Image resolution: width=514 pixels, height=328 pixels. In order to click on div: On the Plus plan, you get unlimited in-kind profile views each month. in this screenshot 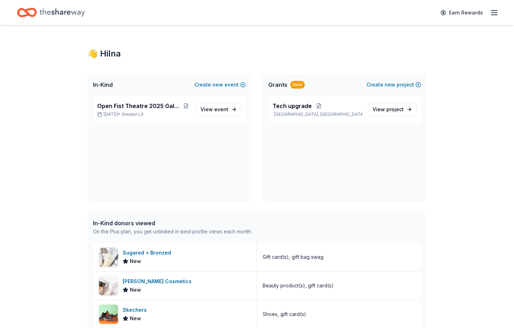, I will do `click(172, 232)`.